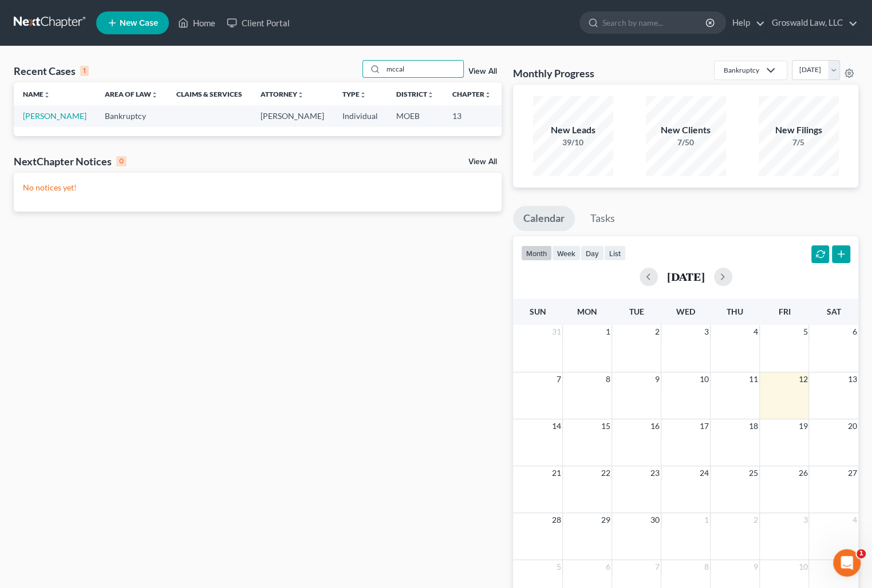 This screenshot has height=588, width=872. Describe the element at coordinates (705, 427) in the screenshot. I see `span: 17` at that location.